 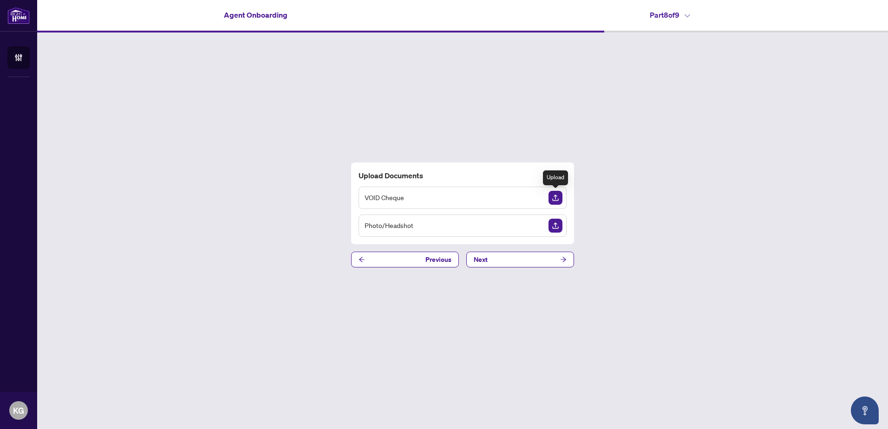 What do you see at coordinates (439, 260) in the screenshot?
I see `span: Previous` at bounding box center [439, 260].